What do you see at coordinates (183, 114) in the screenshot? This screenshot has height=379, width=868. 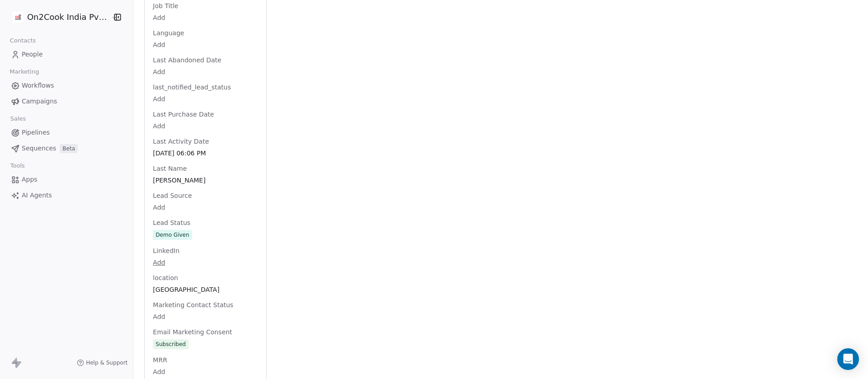 I see `span: Last Purchase Date` at bounding box center [183, 114].